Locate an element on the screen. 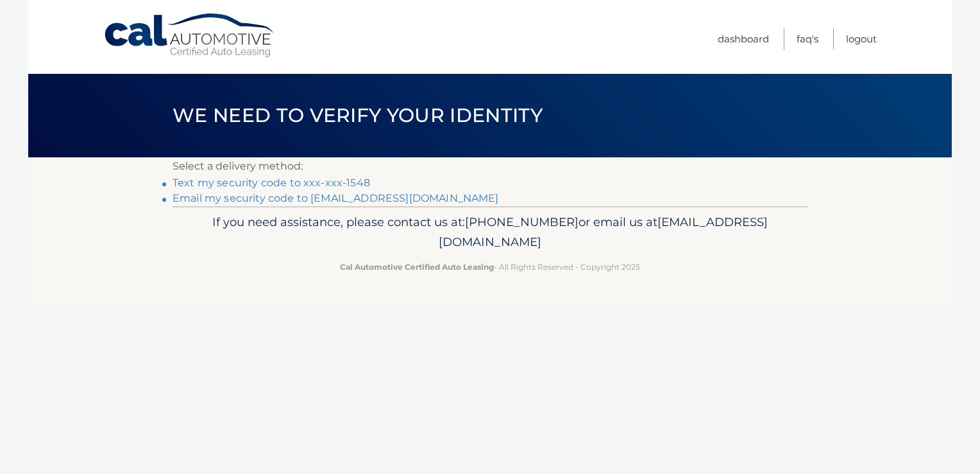  a: Text my security code to xxx-xxx-1548 is located at coordinates (271, 182).